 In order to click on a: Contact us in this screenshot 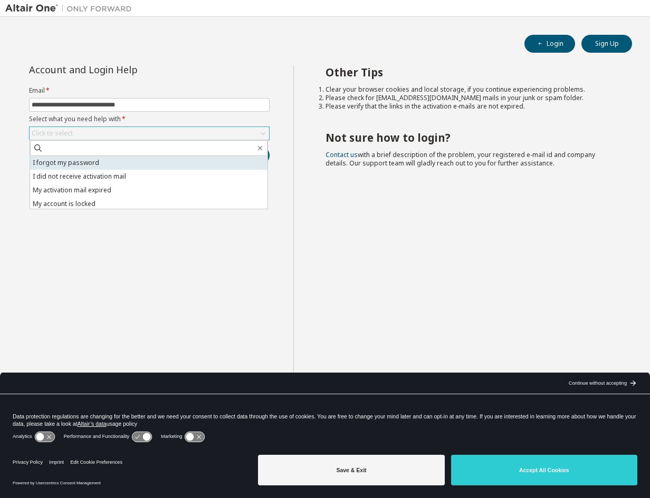, I will do `click(341, 155)`.